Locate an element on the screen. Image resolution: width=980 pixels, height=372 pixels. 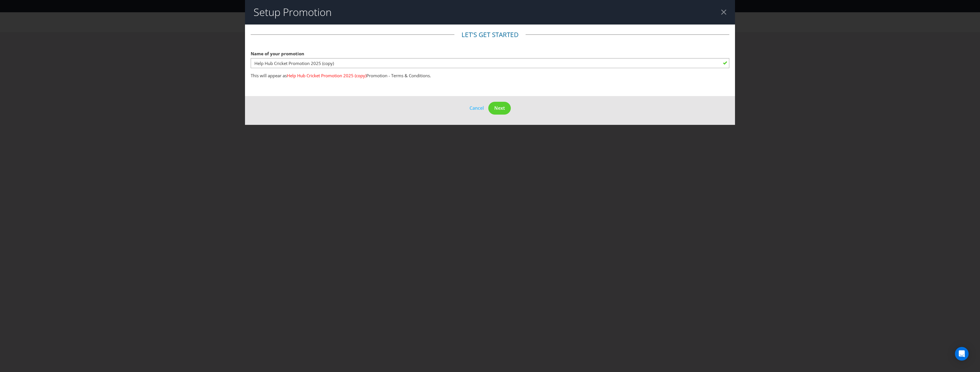
button: Next is located at coordinates (500, 108).